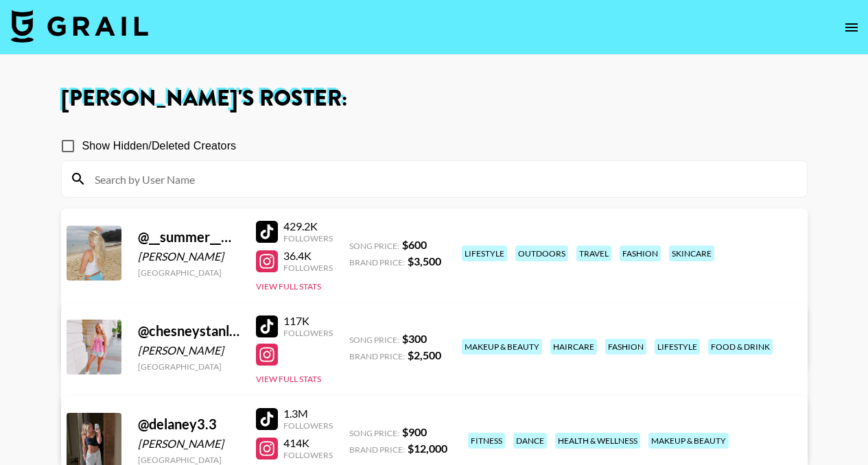 Image resolution: width=868 pixels, height=465 pixels. What do you see at coordinates (530, 441) in the screenshot?
I see `div: dance` at bounding box center [530, 441].